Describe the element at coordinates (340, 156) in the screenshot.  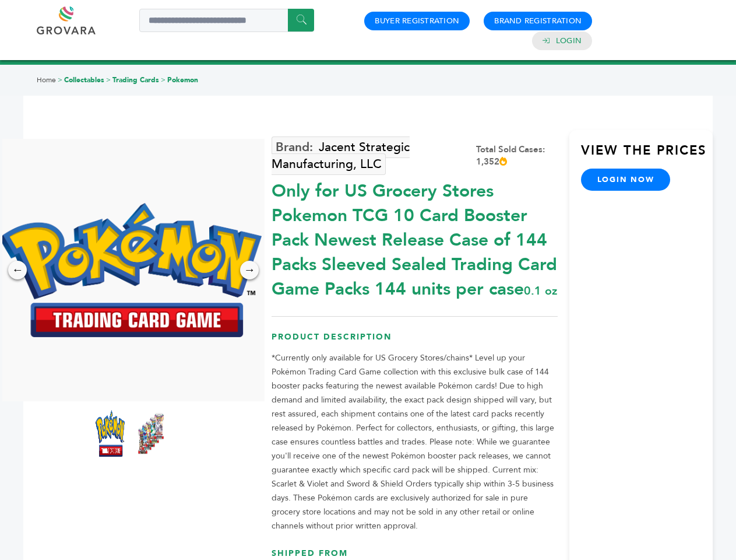
I see `a: Jacent Strategic Manufacturing, LLC` at that location.